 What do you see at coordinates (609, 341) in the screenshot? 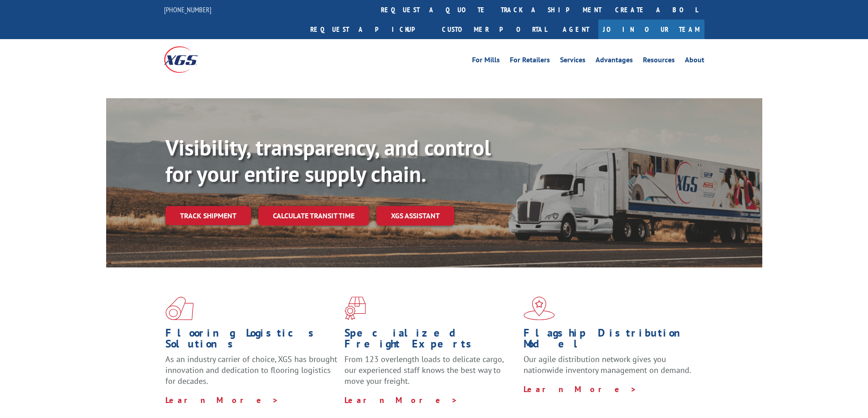
I see `h1: Flagship Distribution Model` at bounding box center [609, 341].